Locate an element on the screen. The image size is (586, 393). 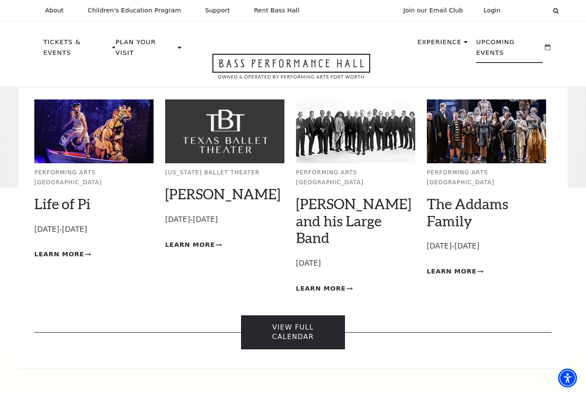
a: Life of Pi is located at coordinates (62, 204).